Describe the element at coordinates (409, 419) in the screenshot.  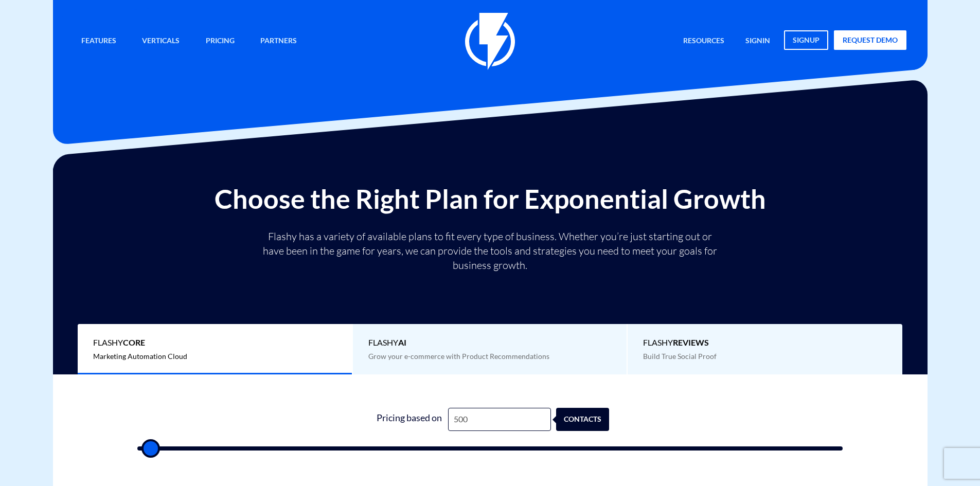
I see `div: Pricing based on` at that location.